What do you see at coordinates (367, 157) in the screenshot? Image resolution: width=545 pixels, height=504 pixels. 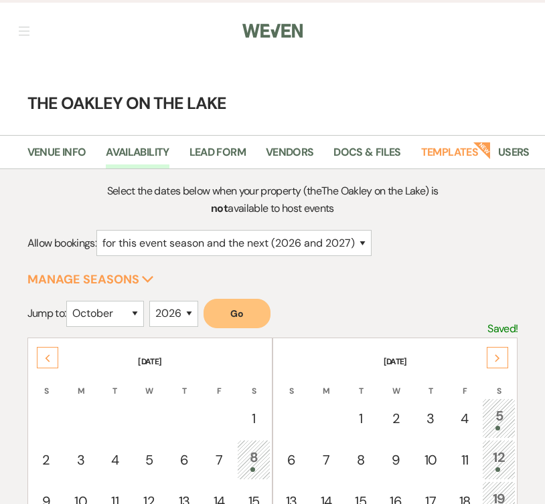 I see `a: Docs & Files` at bounding box center [367, 157].